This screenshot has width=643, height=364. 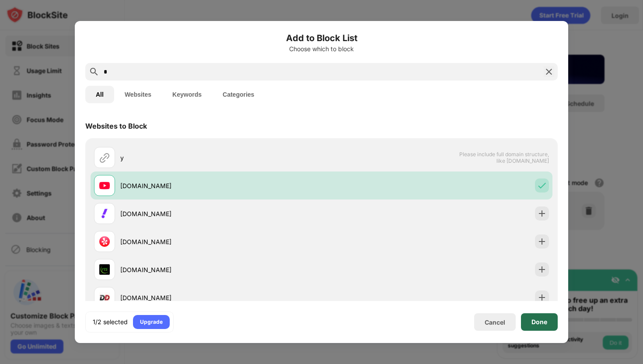 What do you see at coordinates (322, 49) in the screenshot?
I see `div: Choose which to block` at bounding box center [322, 49].